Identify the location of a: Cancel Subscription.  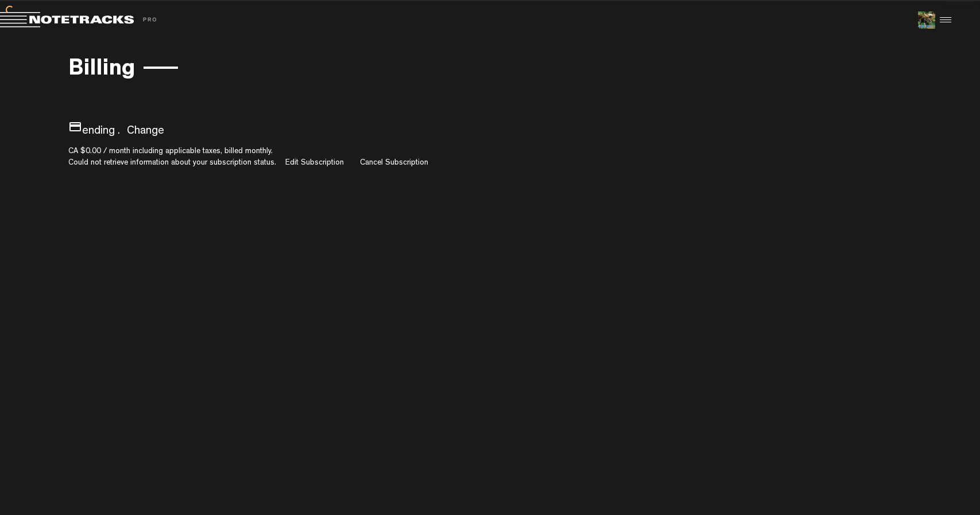
(394, 163).